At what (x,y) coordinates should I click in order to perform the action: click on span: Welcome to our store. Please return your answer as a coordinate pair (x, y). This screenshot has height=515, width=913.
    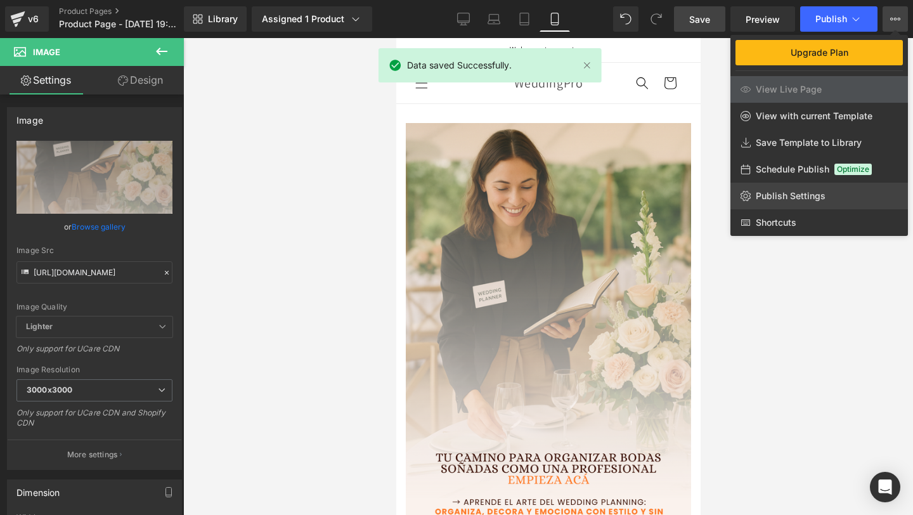
    Looking at the image, I should click on (152, 11).